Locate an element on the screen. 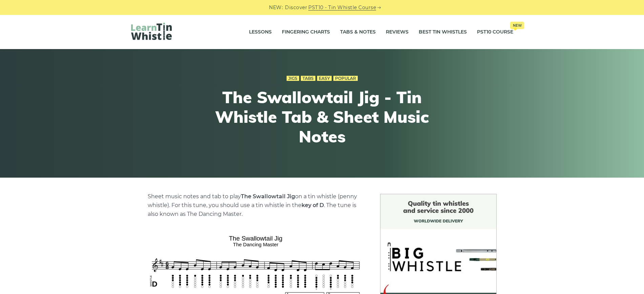 This screenshot has height=294, width=644. a: Popular is located at coordinates (346, 79).